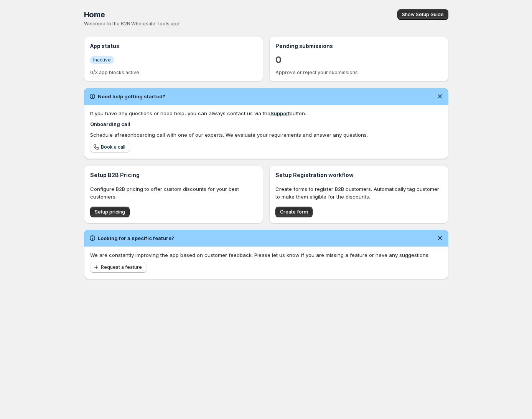 The width and height of the screenshot is (532, 419). I want to click on button: Setup pricing, so click(110, 212).